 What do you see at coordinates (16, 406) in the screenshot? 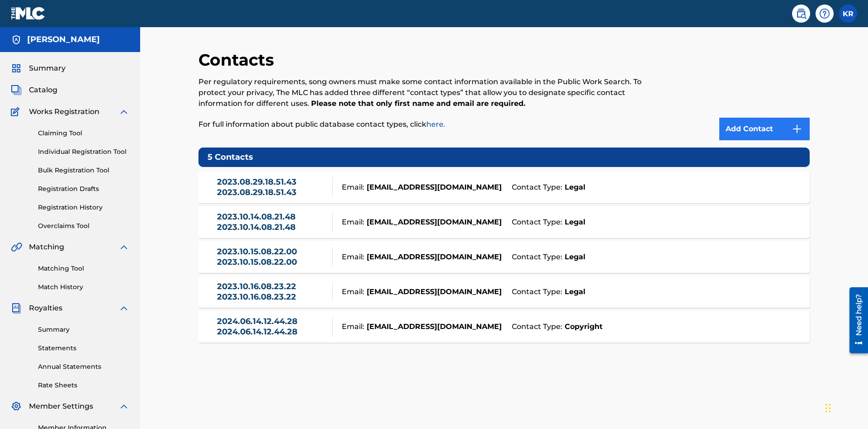
I see `img: Member Settings` at bounding box center [16, 406].